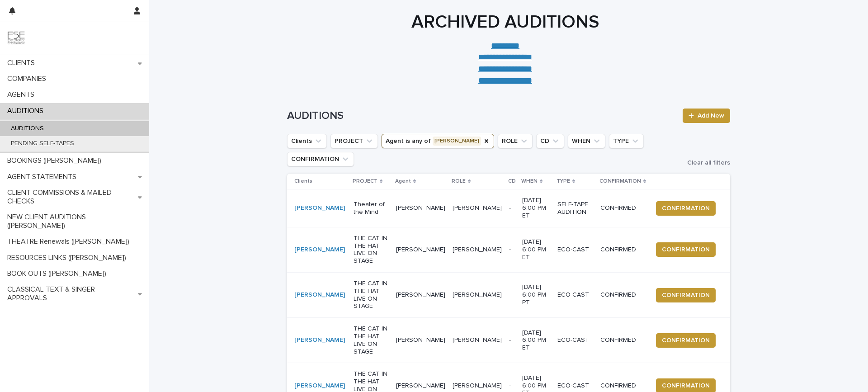  What do you see at coordinates (550, 141) in the screenshot?
I see `button: CD` at bounding box center [550, 141].